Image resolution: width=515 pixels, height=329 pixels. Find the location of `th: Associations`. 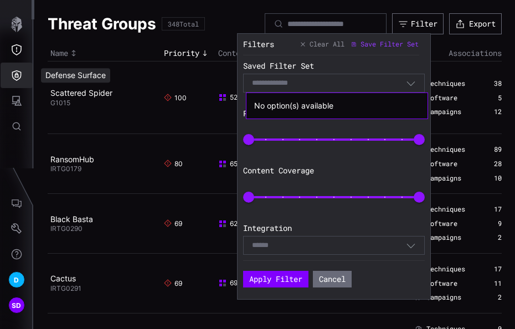

th: Associations is located at coordinates (457, 53).